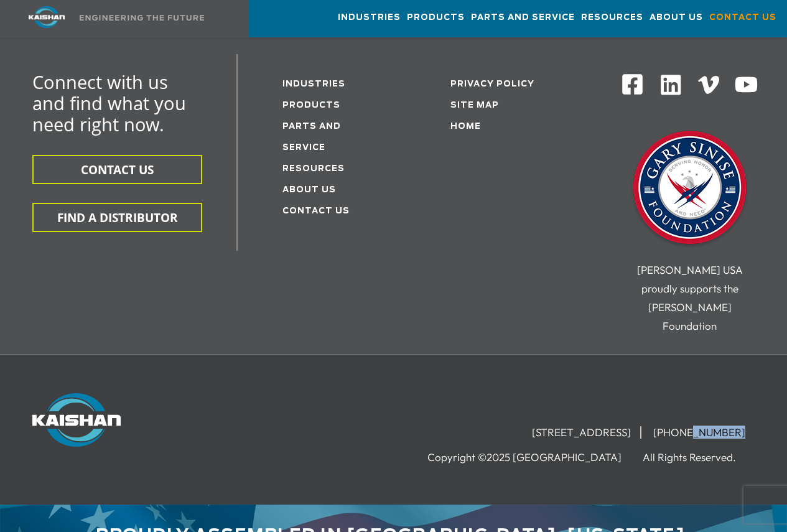  What do you see at coordinates (435, 17) in the screenshot?
I see `span: Products` at bounding box center [435, 17].